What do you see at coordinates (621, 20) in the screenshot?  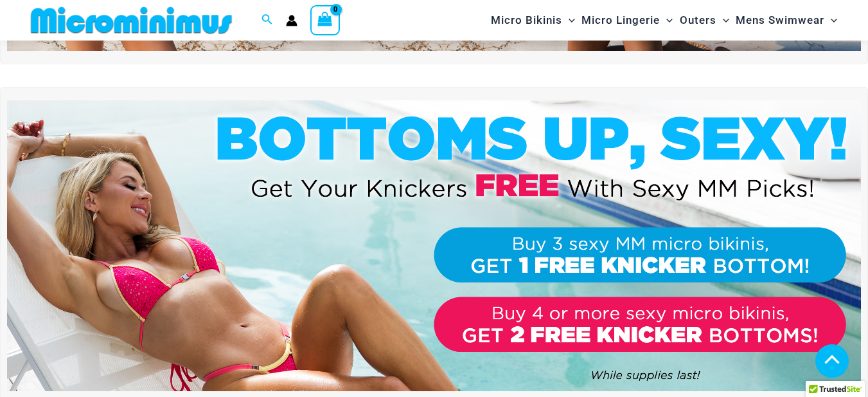 I see `span: Micro Lingerie` at bounding box center [621, 20].